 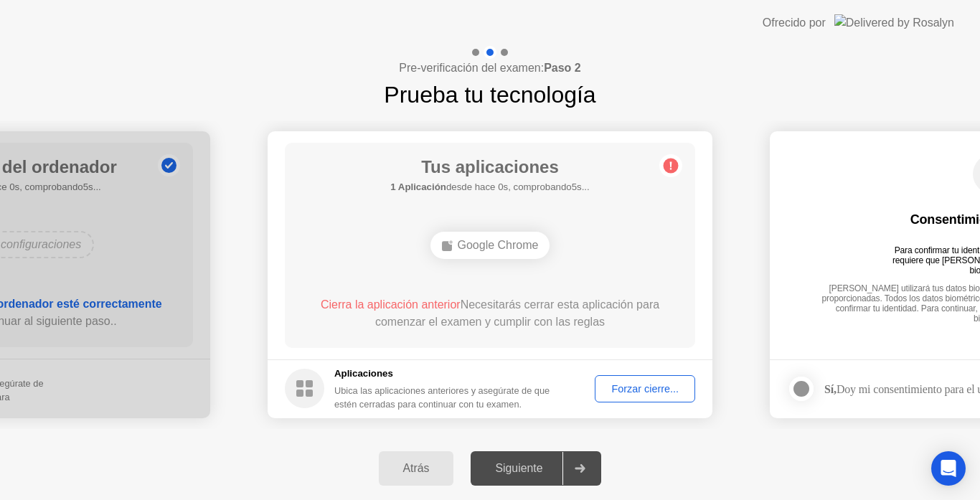 What do you see at coordinates (563, 67) in the screenshot?
I see `b: Paso 2` at bounding box center [563, 67].